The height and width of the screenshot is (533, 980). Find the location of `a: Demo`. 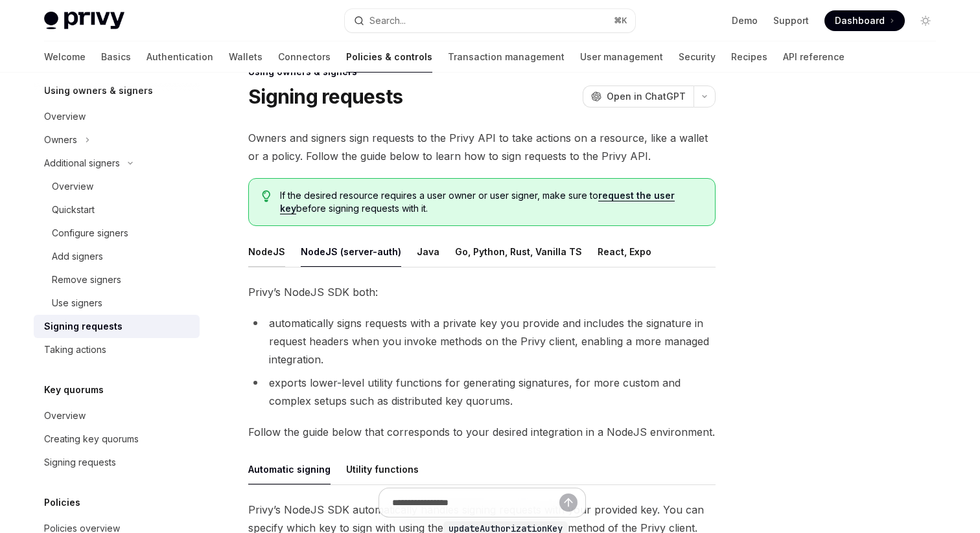

a: Demo is located at coordinates (745, 21).